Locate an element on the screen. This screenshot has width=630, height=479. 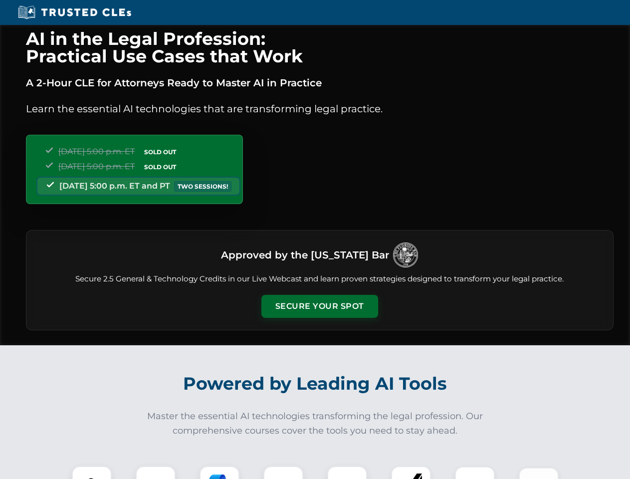
img: Logo is located at coordinates (406, 255).